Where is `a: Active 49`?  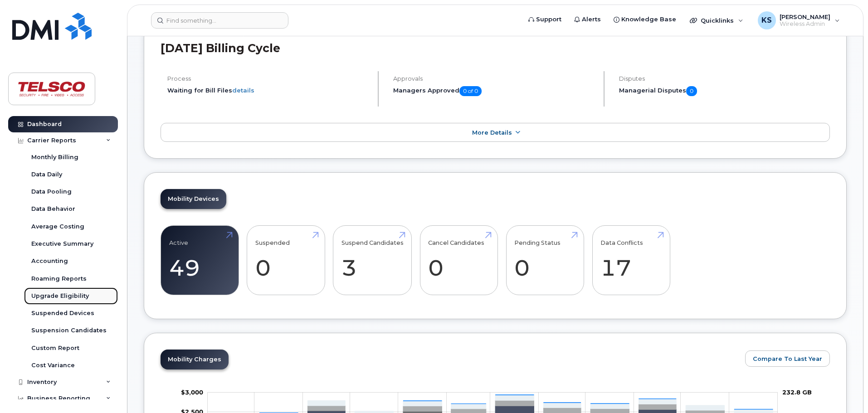 a: Active 49 is located at coordinates (200, 260).